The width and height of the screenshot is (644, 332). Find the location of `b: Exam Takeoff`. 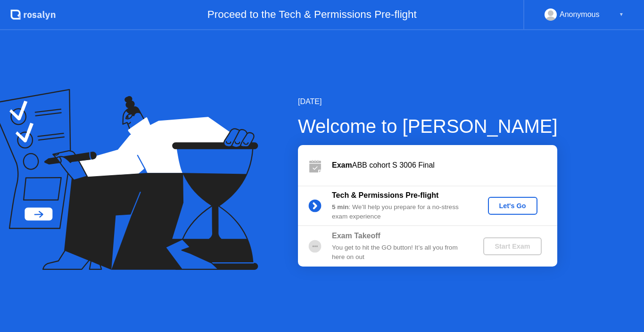

b: Exam Takeoff is located at coordinates (356, 235).